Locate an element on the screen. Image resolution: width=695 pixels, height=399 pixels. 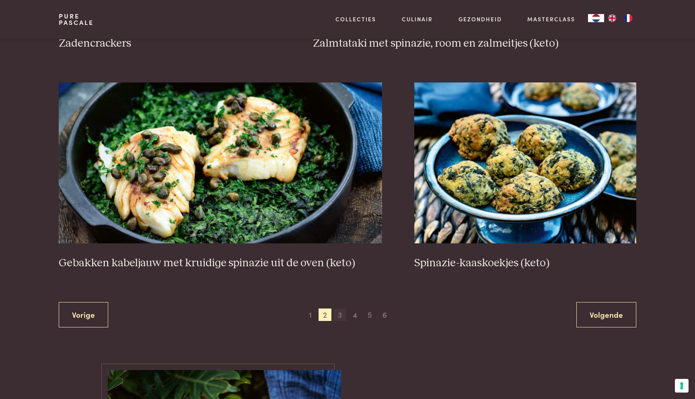
a: Collecties is located at coordinates (355, 19).